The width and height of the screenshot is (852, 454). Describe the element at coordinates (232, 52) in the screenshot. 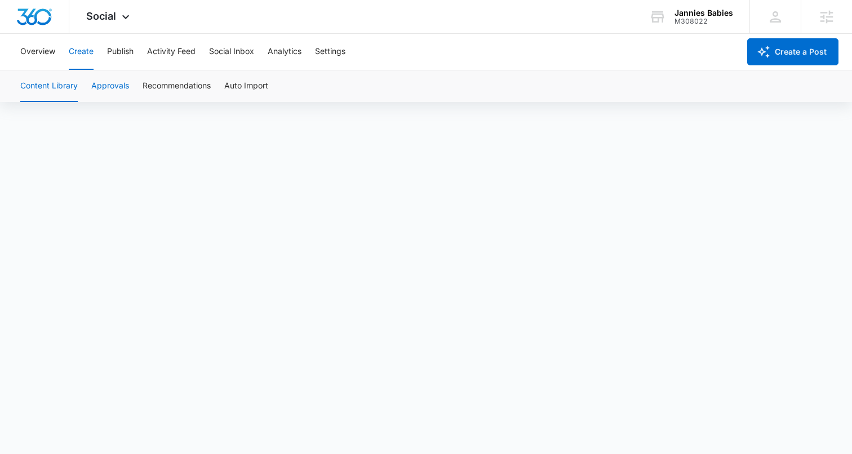

I see `button: Social Inbox` at that location.